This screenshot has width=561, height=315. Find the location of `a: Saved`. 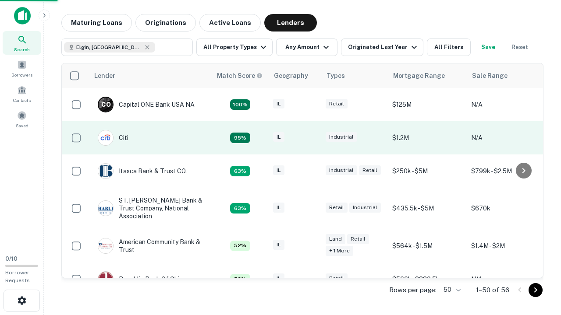

a: Saved is located at coordinates (22, 119).